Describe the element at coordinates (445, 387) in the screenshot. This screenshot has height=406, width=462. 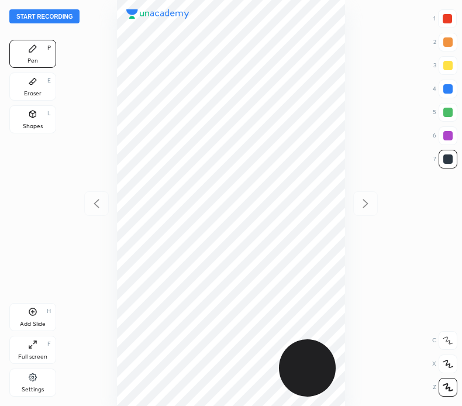
I see `div: Z` at that location.